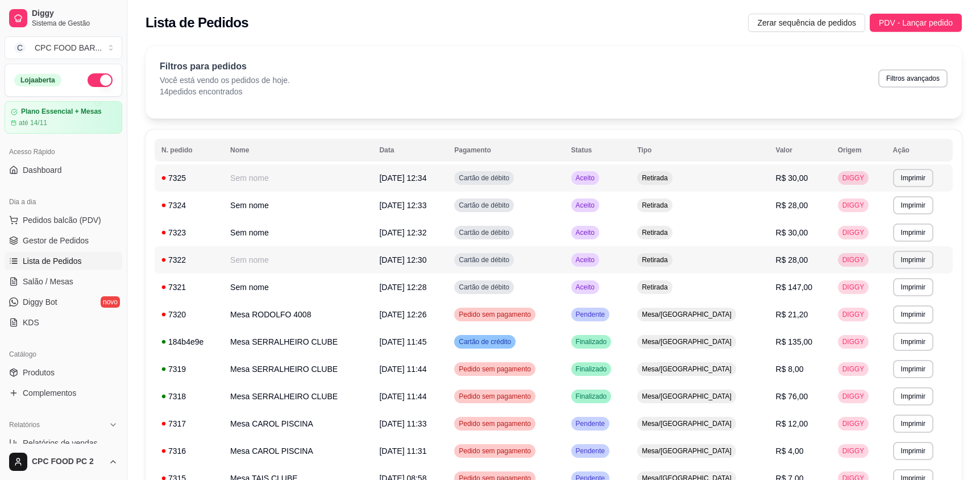 The height and width of the screenshot is (480, 980). I want to click on span: Cartão de crédito, so click(485, 342).